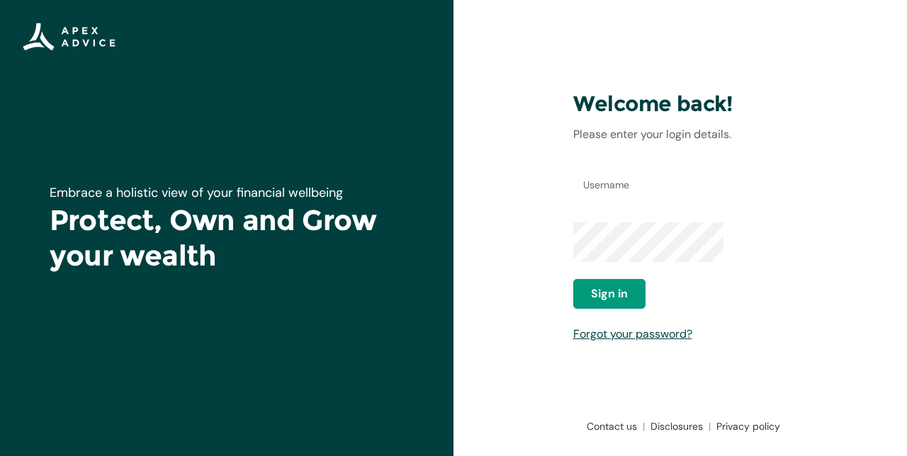  What do you see at coordinates (613, 427) in the screenshot?
I see `a: Contact us` at bounding box center [613, 427].